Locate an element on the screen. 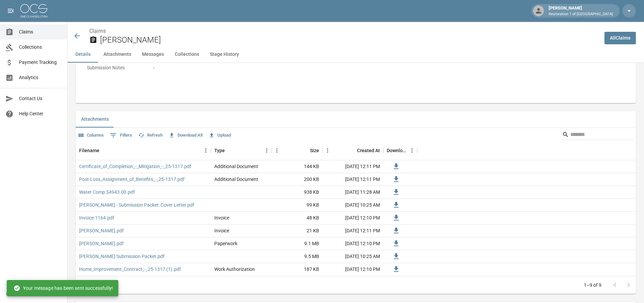  div: Your message has been sent successfully! is located at coordinates (63, 288).